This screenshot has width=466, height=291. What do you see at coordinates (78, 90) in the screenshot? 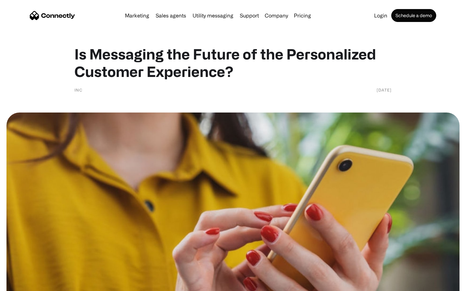
I see `div: Inc` at bounding box center [78, 90].